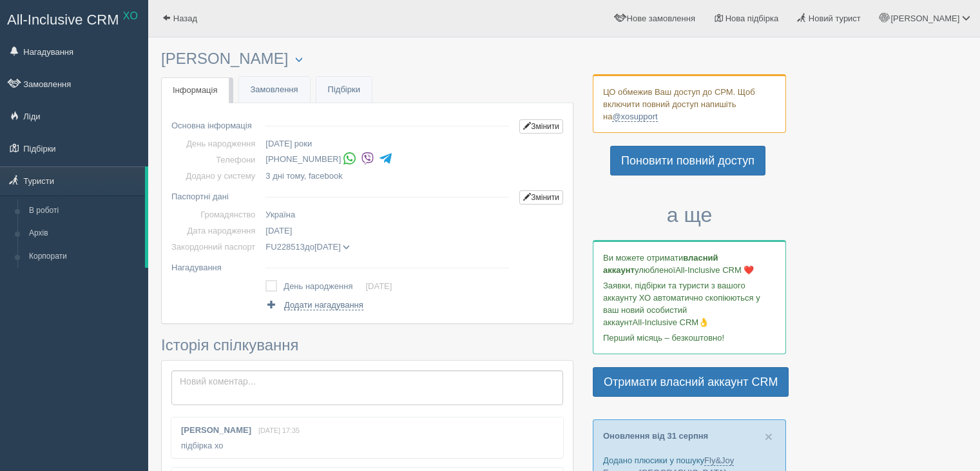 The height and width of the screenshot is (471, 980). What do you see at coordinates (195, 90) in the screenshot?
I see `a: Інформація` at bounding box center [195, 90].